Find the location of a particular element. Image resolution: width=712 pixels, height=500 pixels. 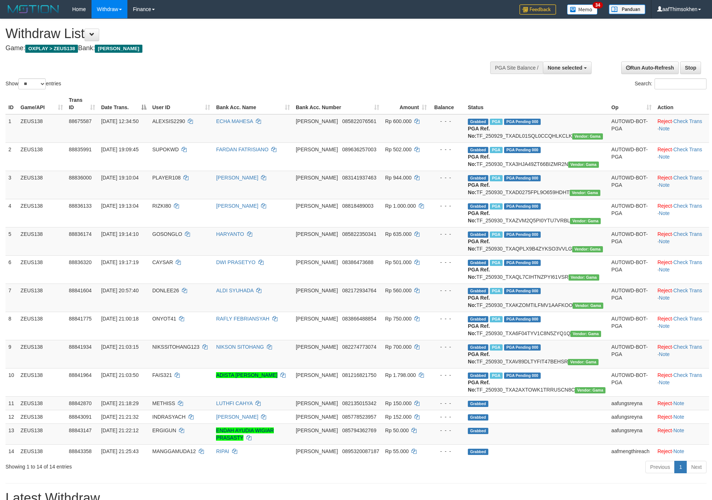

td: 3 is located at coordinates (11, 185).